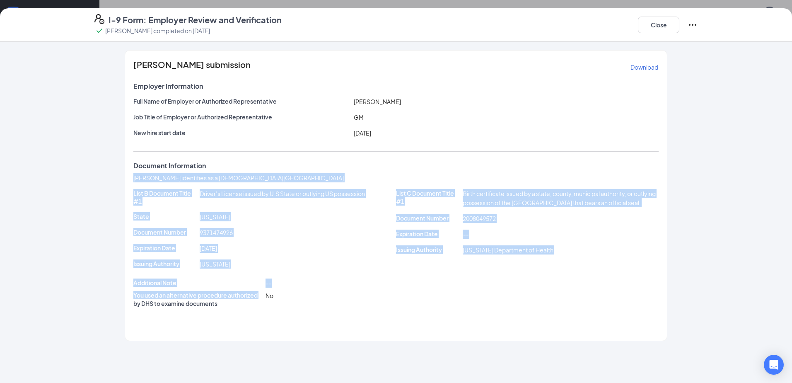 The height and width of the screenshot is (383, 792). What do you see at coordinates (165, 197) in the screenshot?
I see `p: List B Document Title #1` at bounding box center [165, 197].